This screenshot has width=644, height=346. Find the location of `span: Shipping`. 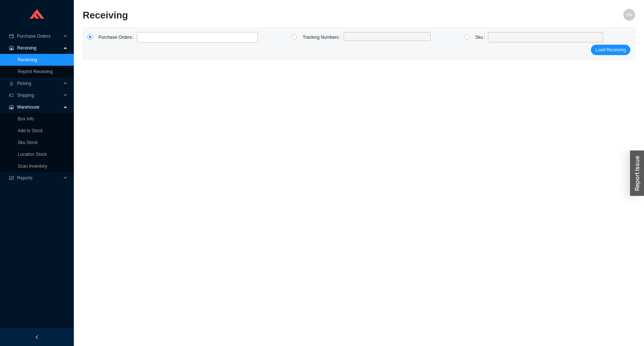

span: Shipping is located at coordinates (39, 95).